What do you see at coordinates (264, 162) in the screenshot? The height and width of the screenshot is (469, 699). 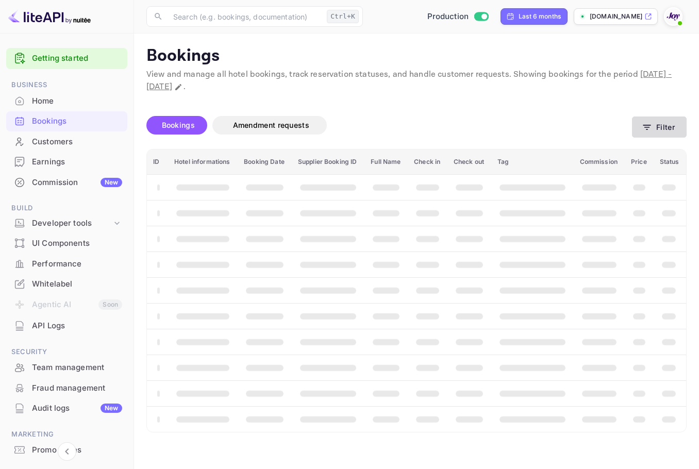 I see `th: Booking Date` at bounding box center [264, 162].